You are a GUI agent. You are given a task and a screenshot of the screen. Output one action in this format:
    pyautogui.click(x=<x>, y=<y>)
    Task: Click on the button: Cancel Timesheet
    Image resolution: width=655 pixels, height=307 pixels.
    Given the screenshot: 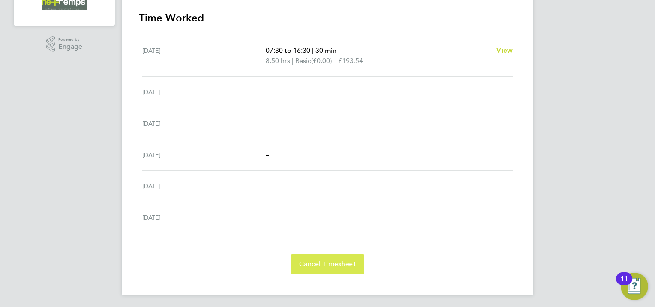 What is the action you would take?
    pyautogui.click(x=327, y=264)
    